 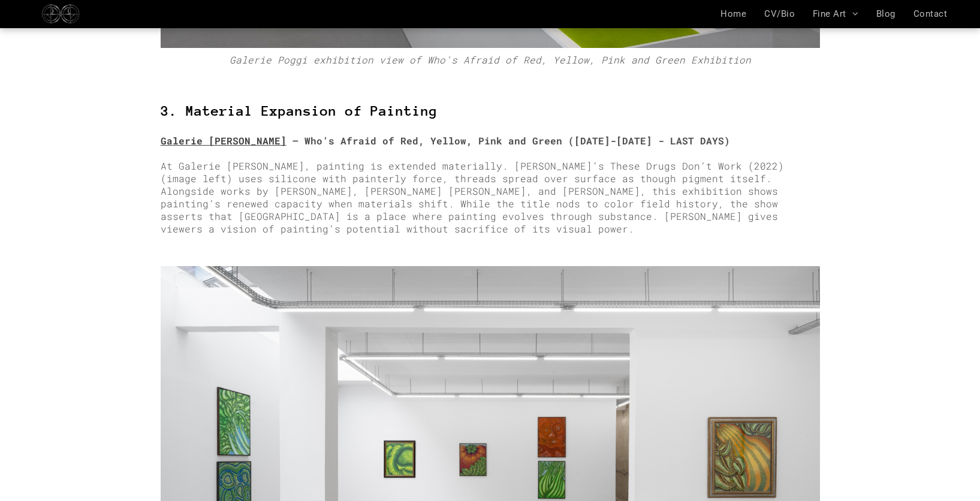 What do you see at coordinates (835, 14) in the screenshot?
I see `a: Fine Art` at bounding box center [835, 14].